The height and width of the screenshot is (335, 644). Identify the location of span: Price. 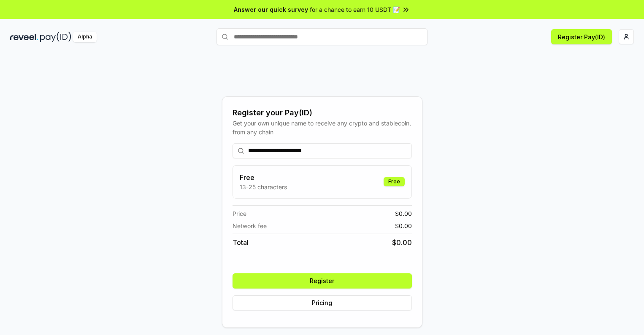
(239, 213).